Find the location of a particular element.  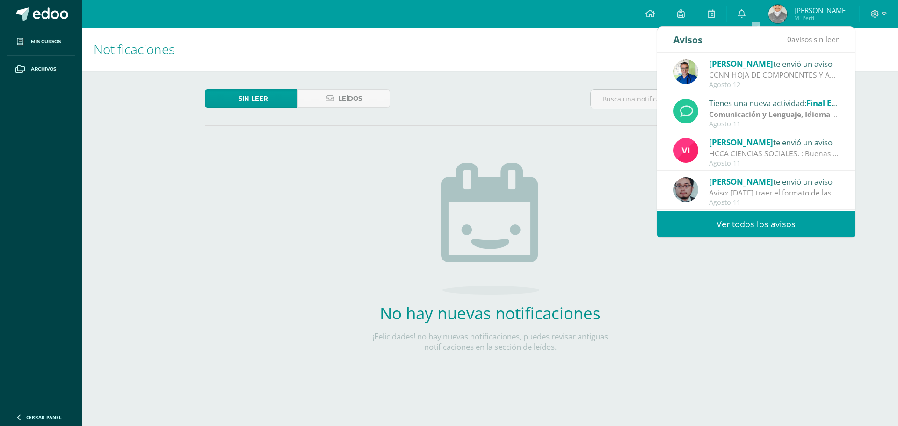

div: CCNN HOJA DE COMPONENTES Y ACTIVIADES IV UNIDAD: TEMAS IV UNIDAD - Método científico - La célula ... is located at coordinates (774, 75).